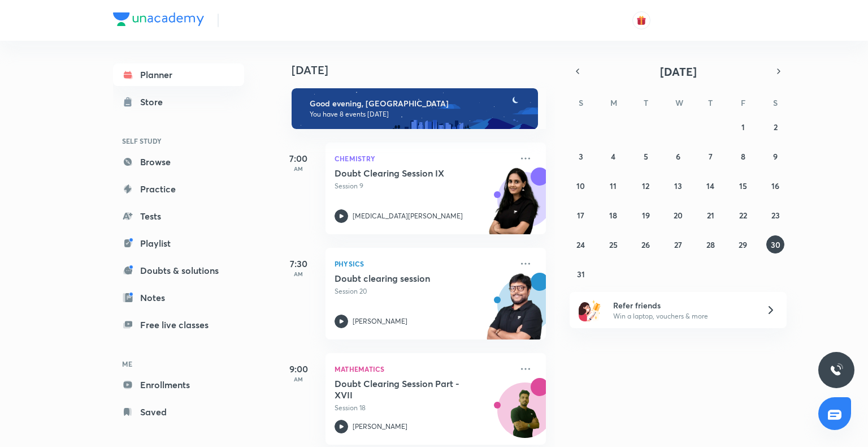  I want to click on a: Free live classes, so click(178, 325).